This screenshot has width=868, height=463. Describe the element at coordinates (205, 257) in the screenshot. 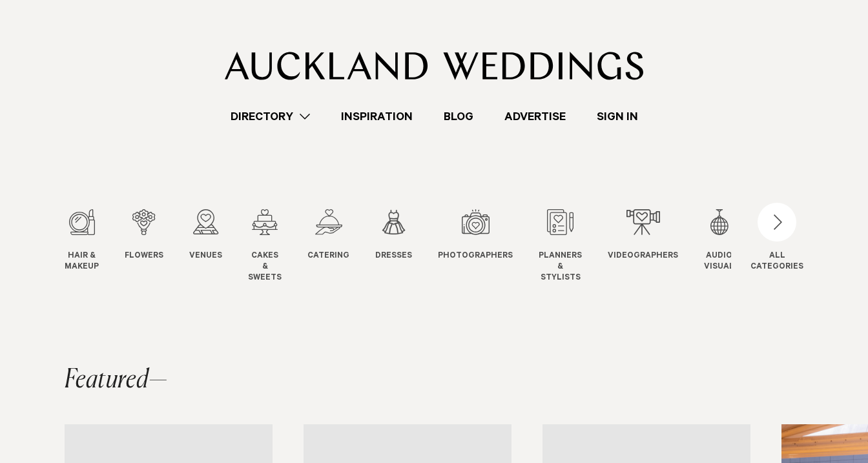

I see `span: Venues` at that location.